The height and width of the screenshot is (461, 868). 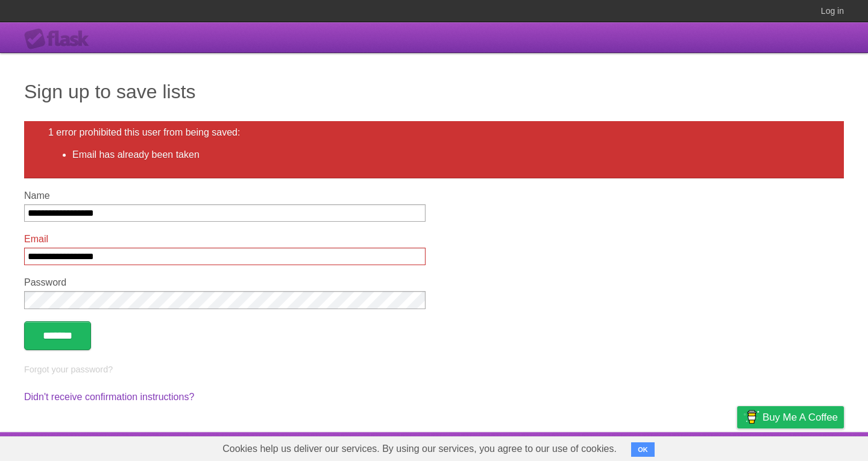 I want to click on a: Developers, so click(x=641, y=446).